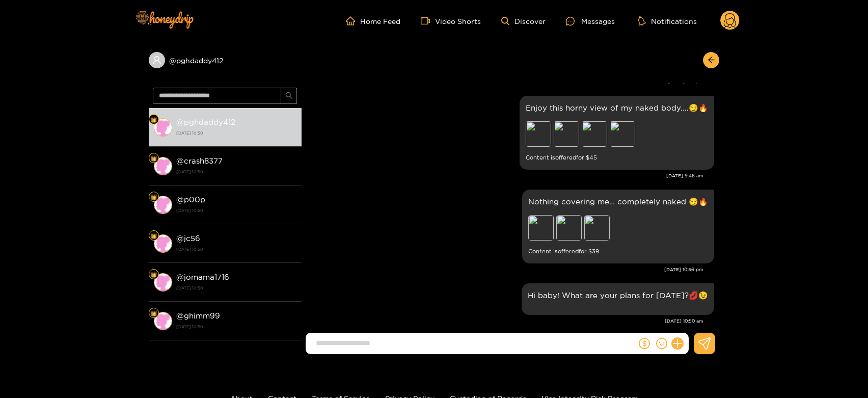 The width and height of the screenshot is (868, 398). What do you see at coordinates (353, 21) in the screenshot?
I see `span: home` at bounding box center [353, 21].